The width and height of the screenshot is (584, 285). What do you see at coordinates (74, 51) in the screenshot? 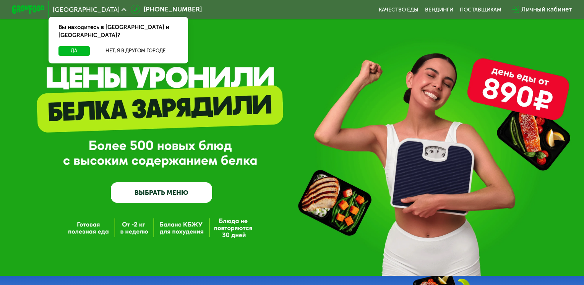
I see `button: Да` at bounding box center [74, 51].